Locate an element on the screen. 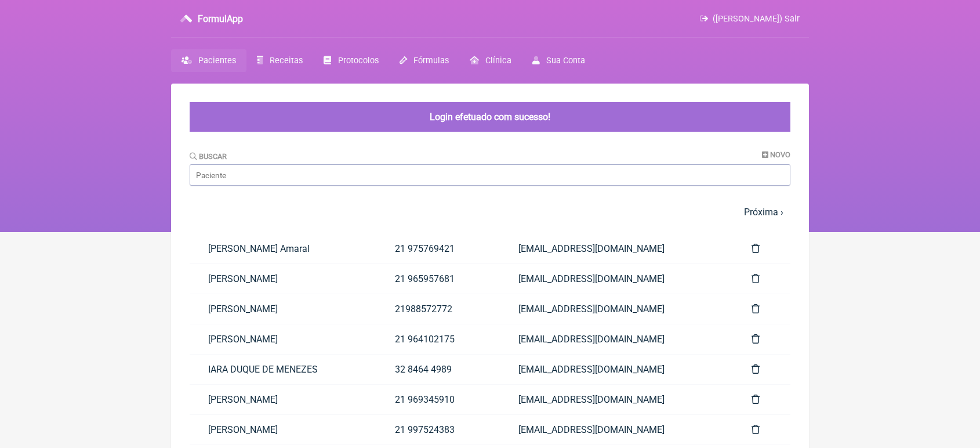 This screenshot has width=980, height=448. a: Fórmulas is located at coordinates (424, 60).